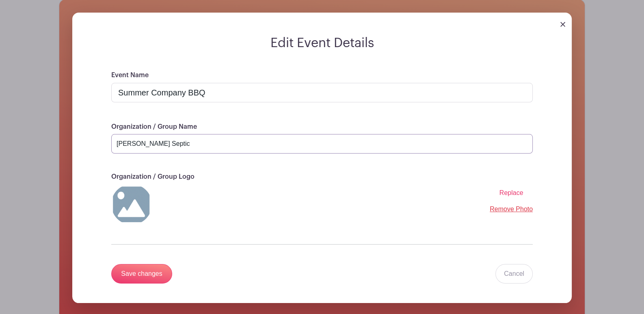 This screenshot has height=314, width=644. What do you see at coordinates (511, 193) in the screenshot?
I see `span: Replace` at bounding box center [511, 193].